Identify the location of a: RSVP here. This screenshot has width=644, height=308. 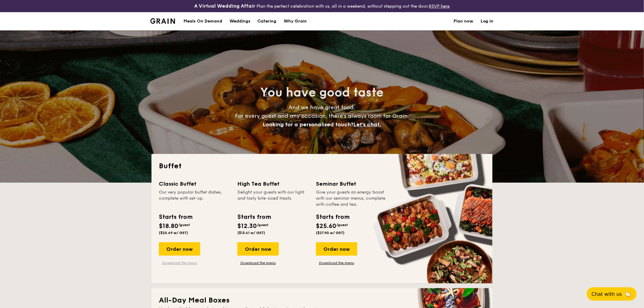
(439, 6).